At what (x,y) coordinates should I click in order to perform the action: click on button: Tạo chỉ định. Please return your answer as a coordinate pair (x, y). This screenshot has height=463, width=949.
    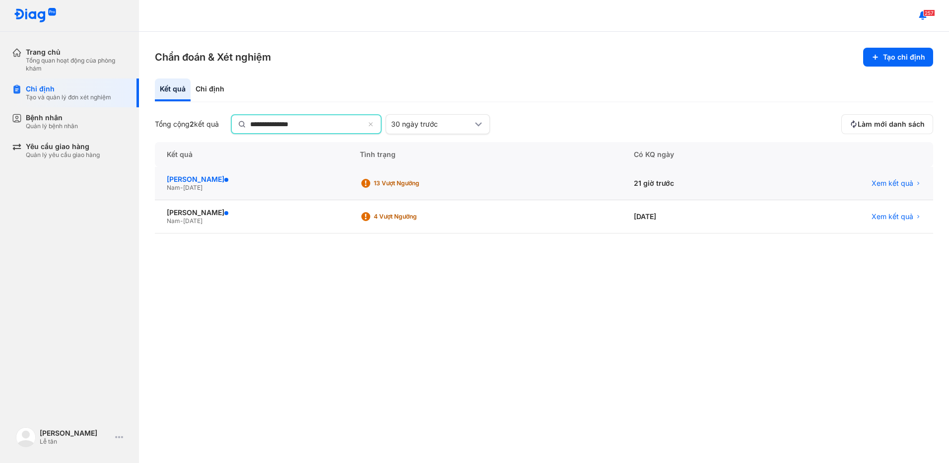
    Looking at the image, I should click on (898, 57).